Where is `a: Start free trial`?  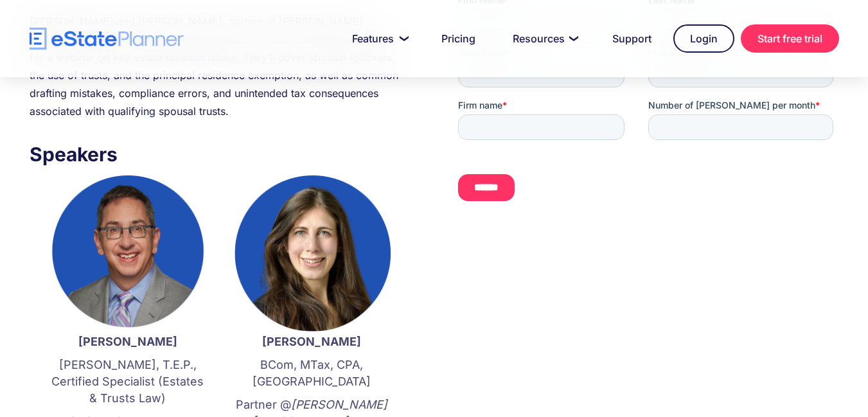 a: Start free trial is located at coordinates (790, 38).